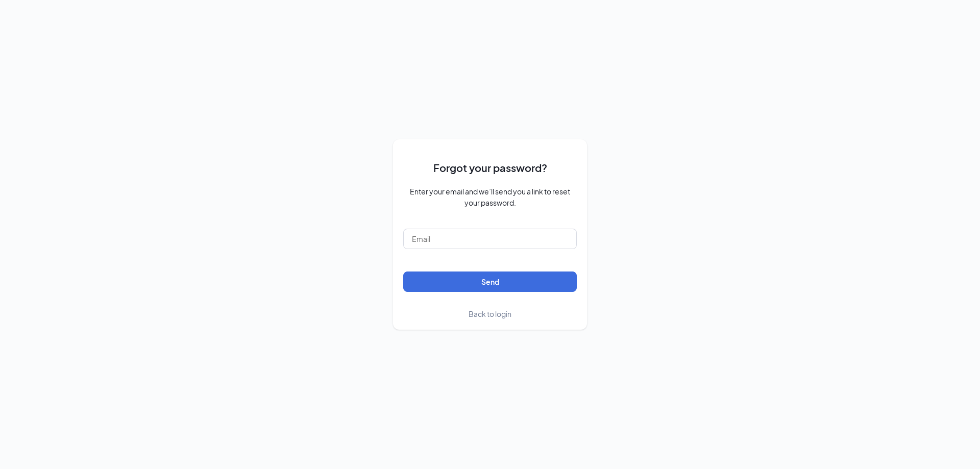 The width and height of the screenshot is (980, 469). Describe the element at coordinates (490, 314) in the screenshot. I see `span: Back to login` at that location.